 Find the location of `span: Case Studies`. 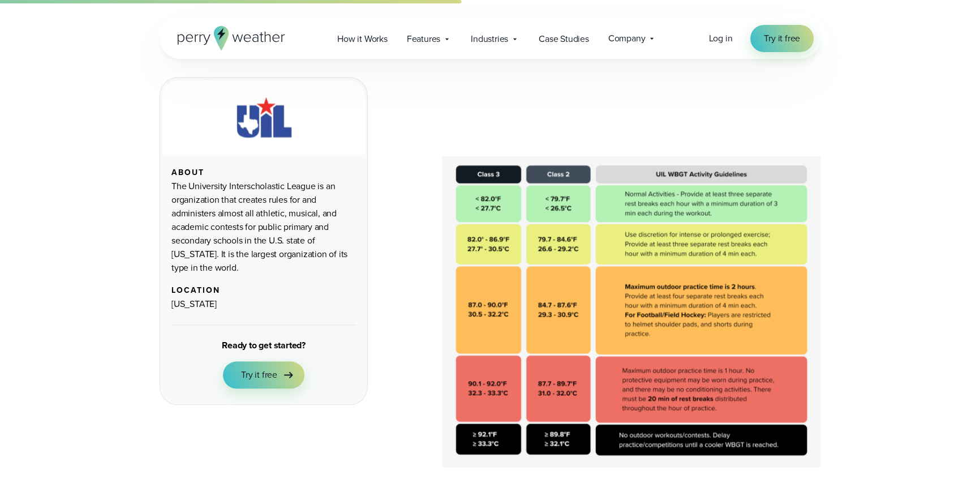

span: Case Studies is located at coordinates (563, 39).